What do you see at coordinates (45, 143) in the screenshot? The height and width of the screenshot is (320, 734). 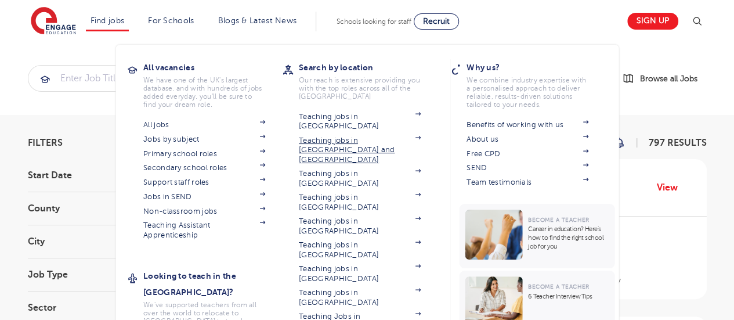 I see `span: Filters` at bounding box center [45, 143].